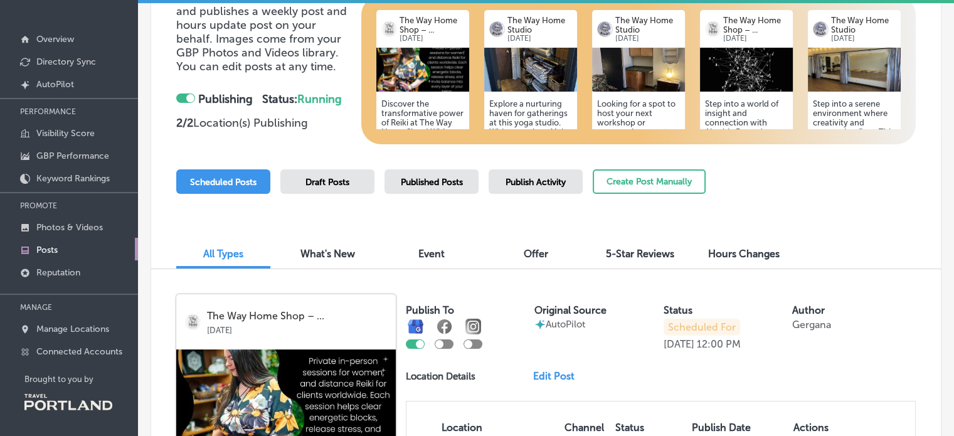 The width and height of the screenshot is (954, 436). What do you see at coordinates (256, 66) in the screenshot?
I see `span: You can edit posts at any time.` at bounding box center [256, 66].